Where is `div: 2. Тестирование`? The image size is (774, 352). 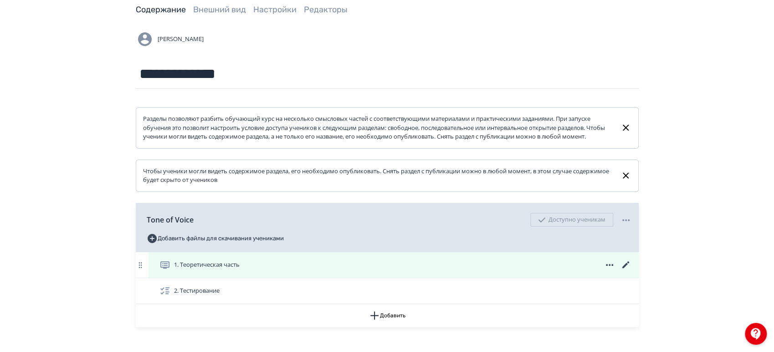 div: 2. Тестирование is located at coordinates (387, 291).